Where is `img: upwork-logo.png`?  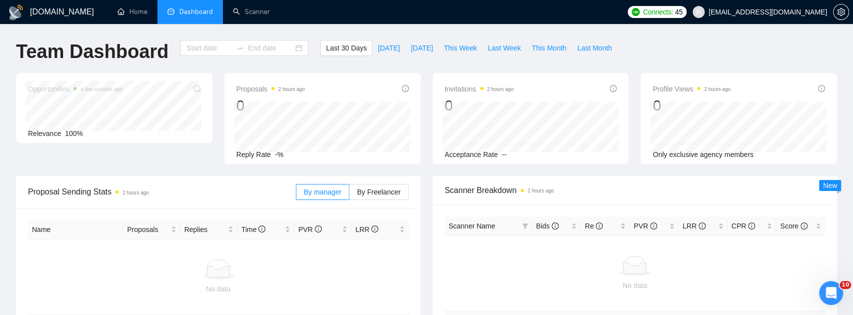
img: upwork-logo.png is located at coordinates (636, 12).